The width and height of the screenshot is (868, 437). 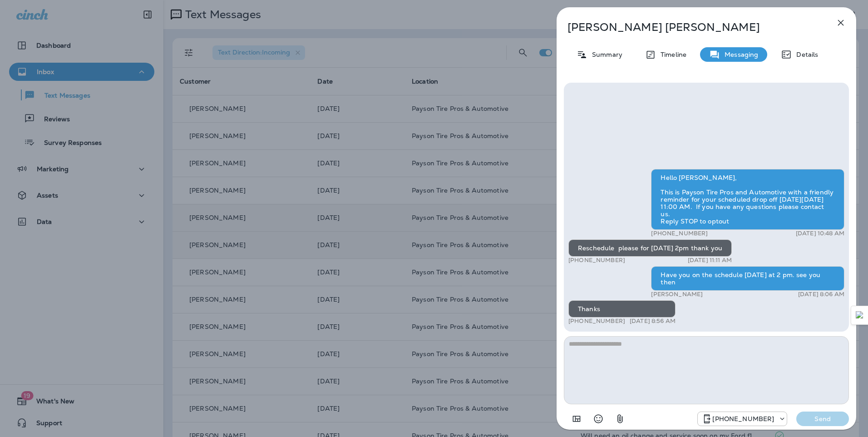 I want to click on div: Thanks, so click(x=622, y=309).